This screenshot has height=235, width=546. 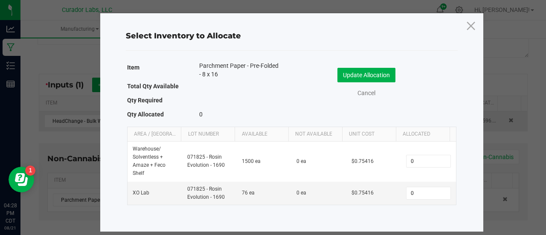 I want to click on th: Unit Cost, so click(x=369, y=134).